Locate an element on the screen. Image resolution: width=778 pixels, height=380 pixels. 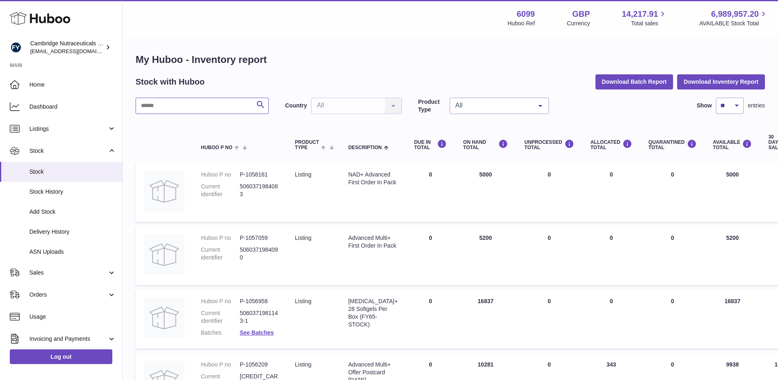
h1: My Huboo - Inventory report is located at coordinates (450, 60).